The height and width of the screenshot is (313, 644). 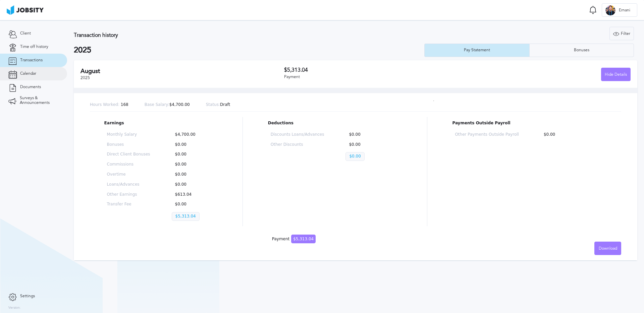 What do you see at coordinates (186, 216) in the screenshot?
I see `p: $5,313.04` at bounding box center [186, 216].